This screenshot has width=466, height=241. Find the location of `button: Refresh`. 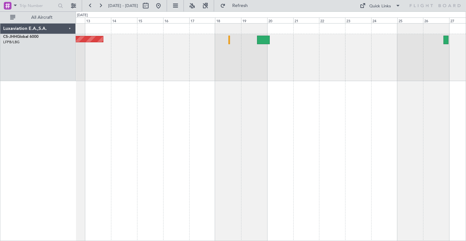

button: Refresh is located at coordinates (236, 6).